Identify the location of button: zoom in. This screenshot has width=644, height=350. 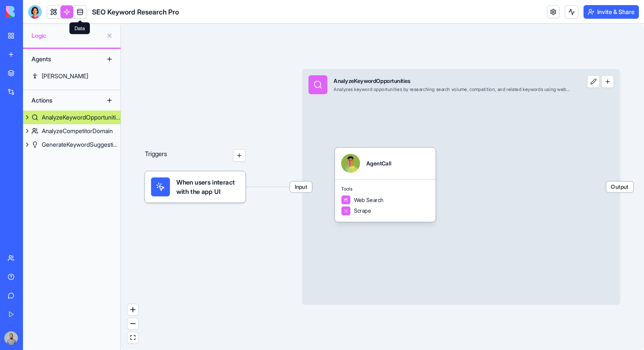
(133, 310).